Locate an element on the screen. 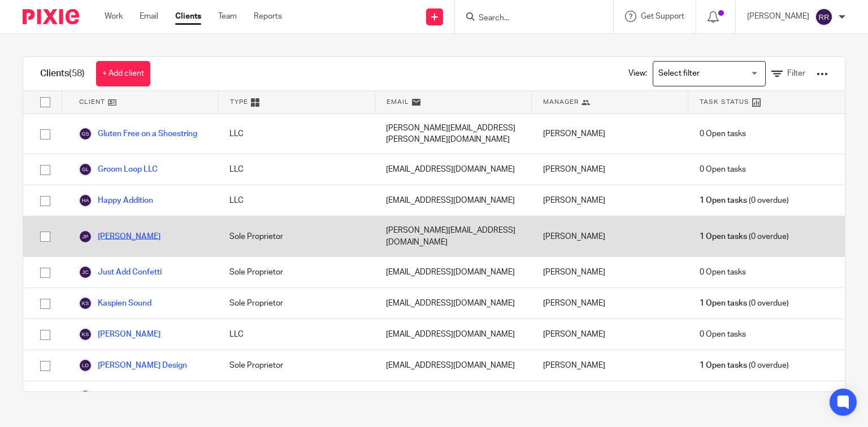 Image resolution: width=868 pixels, height=427 pixels. span: Manager is located at coordinates (561, 101).